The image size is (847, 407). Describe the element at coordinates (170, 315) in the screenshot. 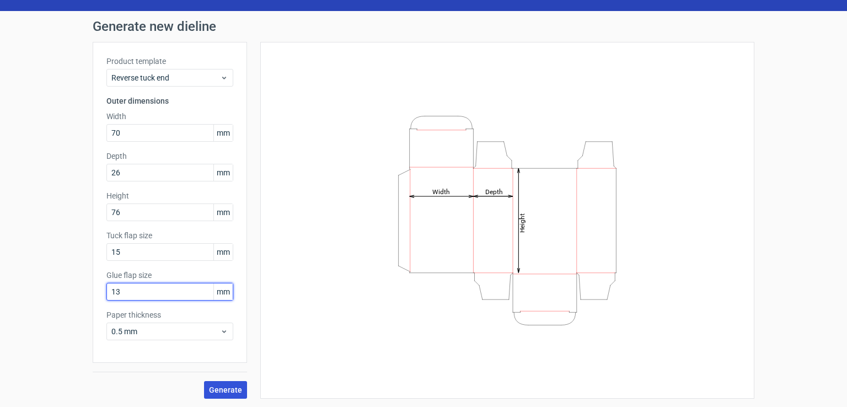

I see `label: Paper thickness` at that location.